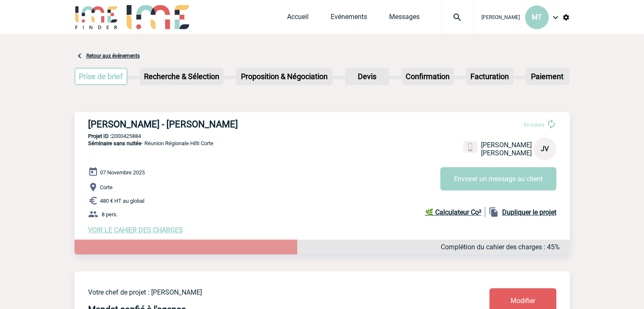  I want to click on a: Retour aux événements, so click(113, 56).